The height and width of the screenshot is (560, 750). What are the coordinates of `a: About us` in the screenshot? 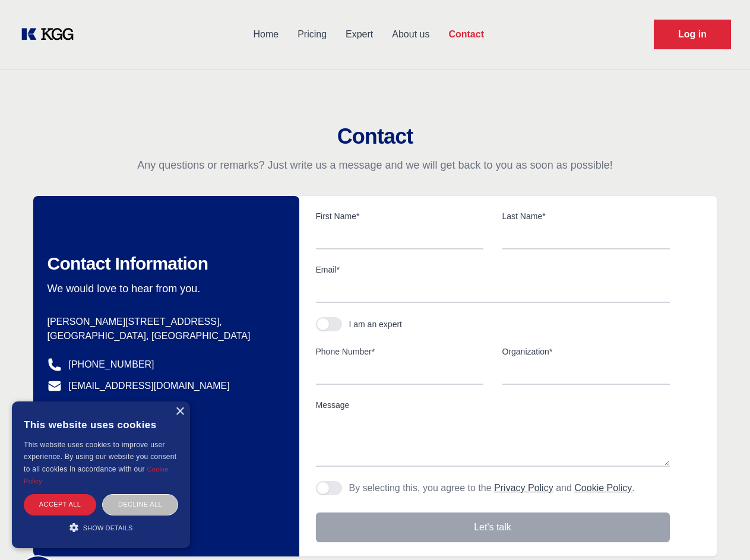 It's located at (411, 35).